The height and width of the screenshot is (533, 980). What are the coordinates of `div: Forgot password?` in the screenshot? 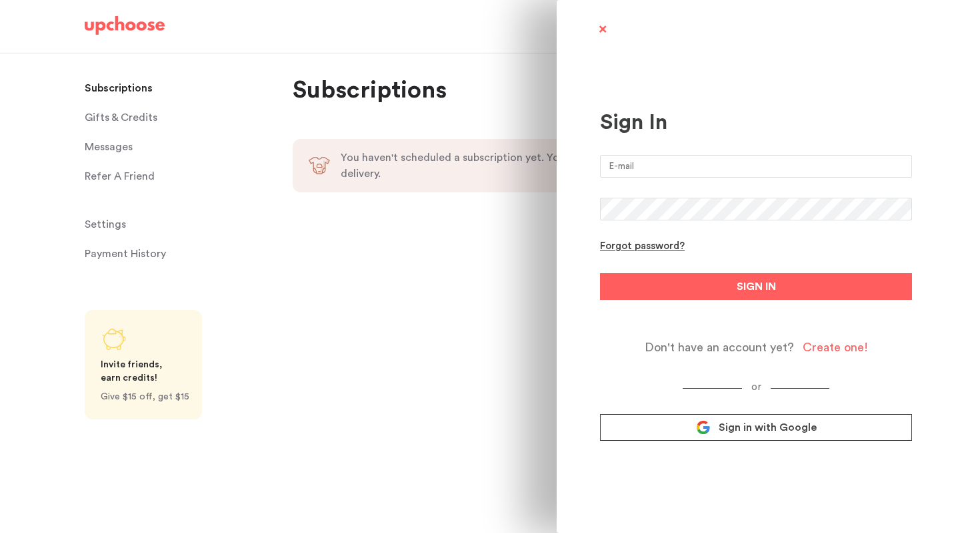 It's located at (642, 246).